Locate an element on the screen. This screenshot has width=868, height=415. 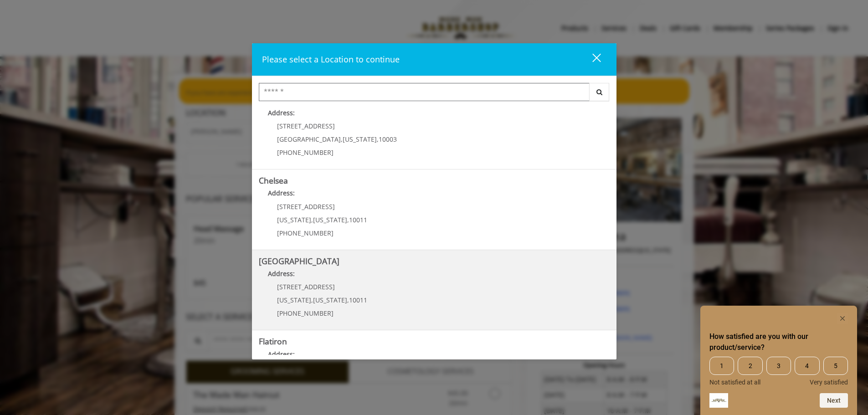
button: close dialog is located at coordinates (591, 59).